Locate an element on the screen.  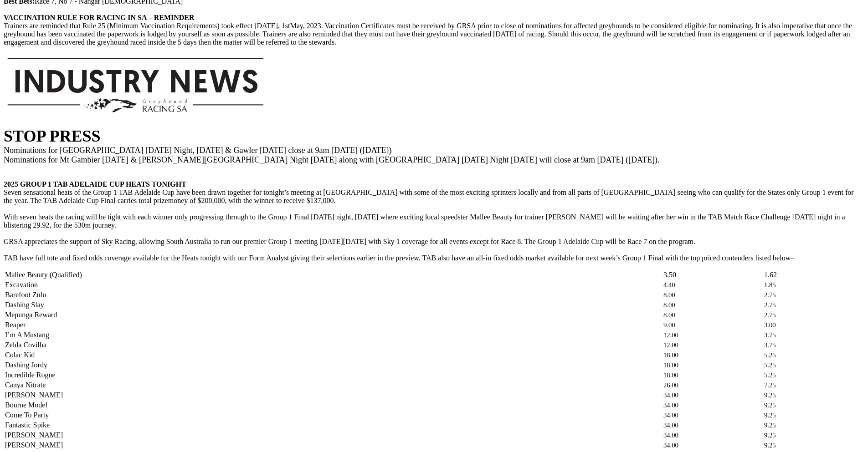
td: Canya Nitrate is located at coordinates (333, 386).